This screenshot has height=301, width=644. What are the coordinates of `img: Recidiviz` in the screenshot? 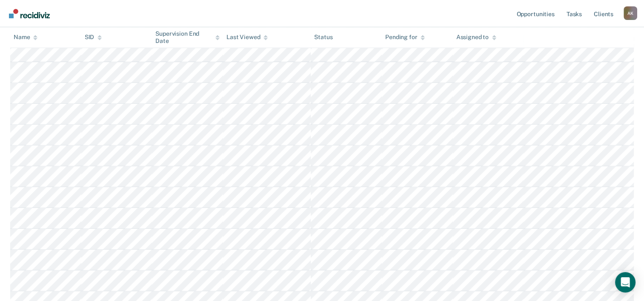 It's located at (29, 14).